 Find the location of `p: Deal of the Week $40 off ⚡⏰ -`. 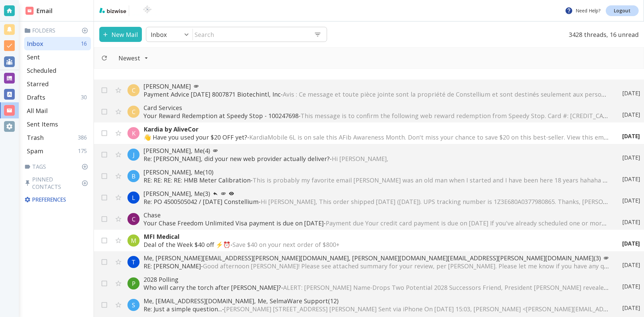

p: Deal of the Week $40 off ⚡⏰ - is located at coordinates (376, 244).